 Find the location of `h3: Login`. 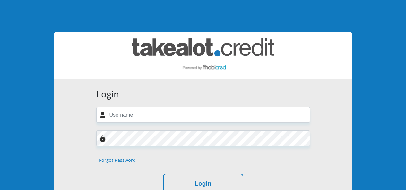

h3: Login is located at coordinates (203, 94).